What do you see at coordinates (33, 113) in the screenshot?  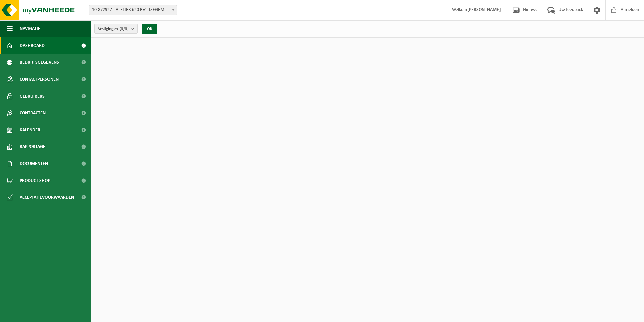 I see `span: Contracten` at bounding box center [33, 113].